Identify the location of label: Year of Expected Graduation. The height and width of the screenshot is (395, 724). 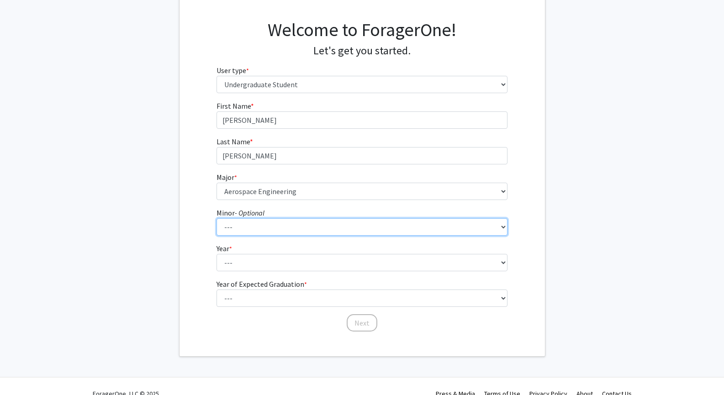
(262, 284).